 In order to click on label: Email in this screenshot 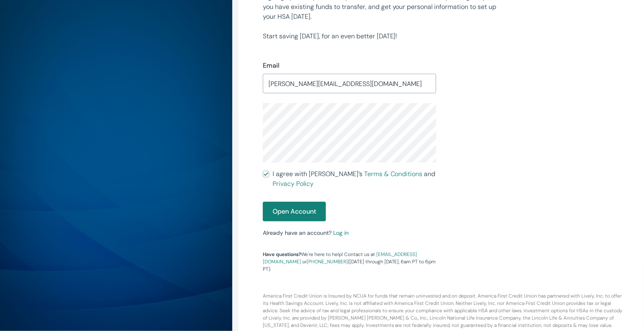, I will do `click(271, 66)`.